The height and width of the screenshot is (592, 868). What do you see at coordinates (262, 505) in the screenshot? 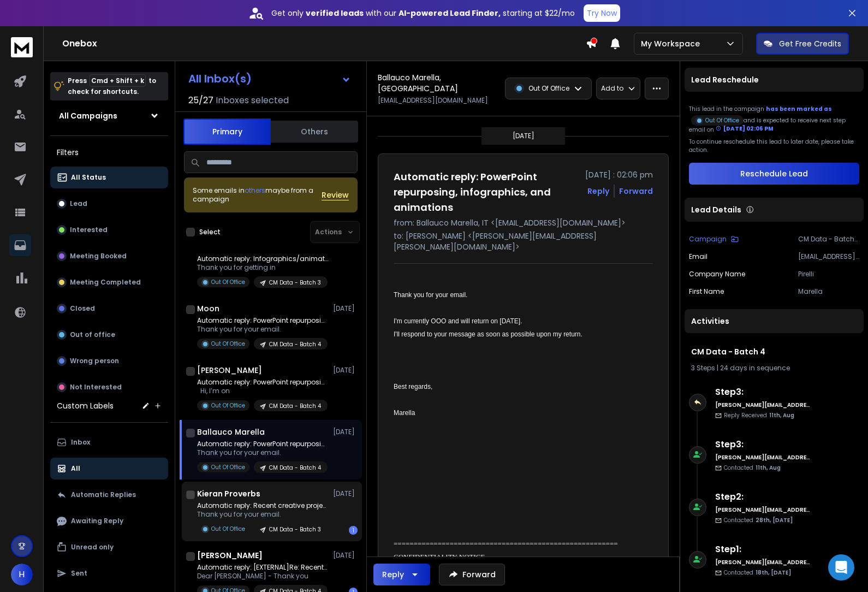
I see `p: Automatic reply: Recent creative projects` at bounding box center [262, 505].